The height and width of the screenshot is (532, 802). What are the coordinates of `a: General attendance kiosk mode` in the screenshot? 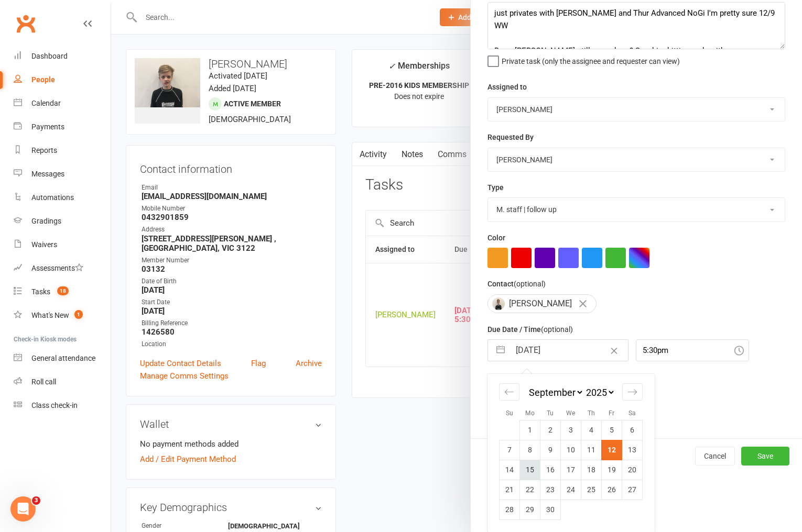 It's located at (62, 358).